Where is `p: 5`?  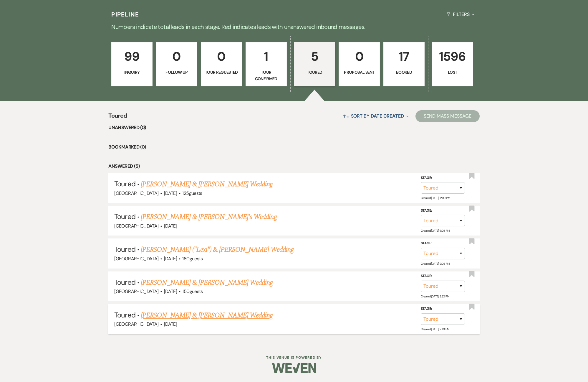
p: 5 is located at coordinates (315, 56).